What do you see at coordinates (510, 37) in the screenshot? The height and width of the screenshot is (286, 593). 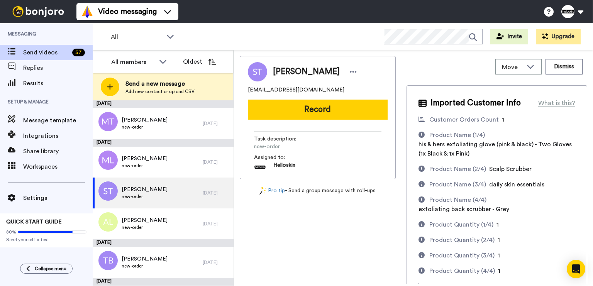 I see `button: Invite` at bounding box center [510, 37].